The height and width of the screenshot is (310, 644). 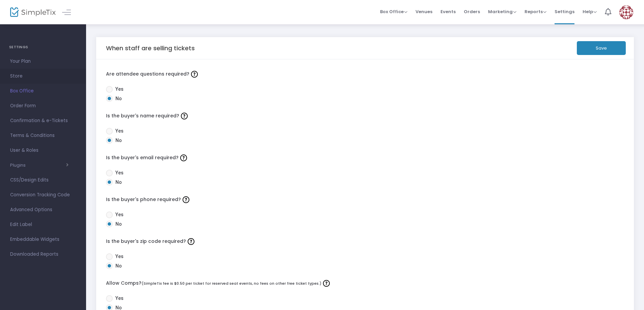 I want to click on span: Venues, so click(x=424, y=12).